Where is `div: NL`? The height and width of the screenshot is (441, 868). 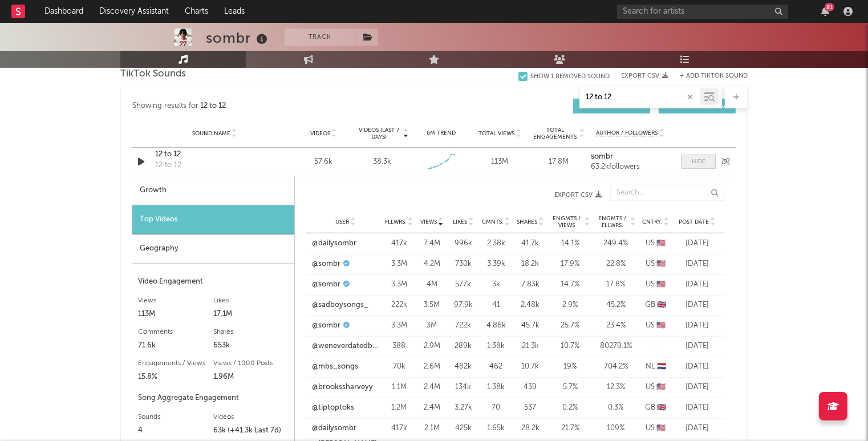 div: NL is located at coordinates (656, 367).